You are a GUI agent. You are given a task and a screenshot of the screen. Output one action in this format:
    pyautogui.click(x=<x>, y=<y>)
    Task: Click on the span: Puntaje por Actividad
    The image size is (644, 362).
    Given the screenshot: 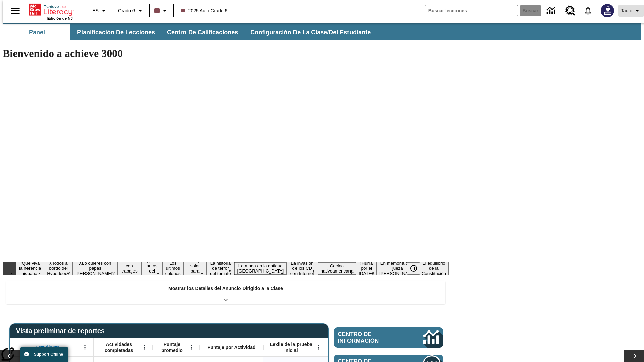 What is the action you would take?
    pyautogui.click(x=231, y=347)
    